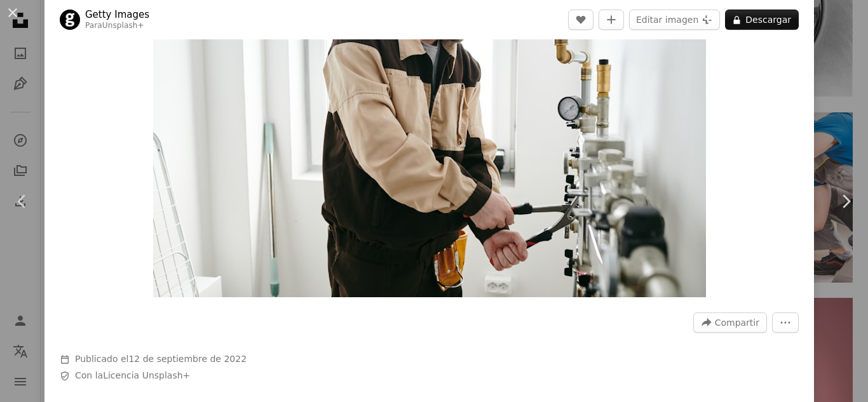  What do you see at coordinates (188, 359) in the screenshot?
I see `time: 12 de septiembre de 2022, 14:12:34 GMT-6` at bounding box center [188, 359].